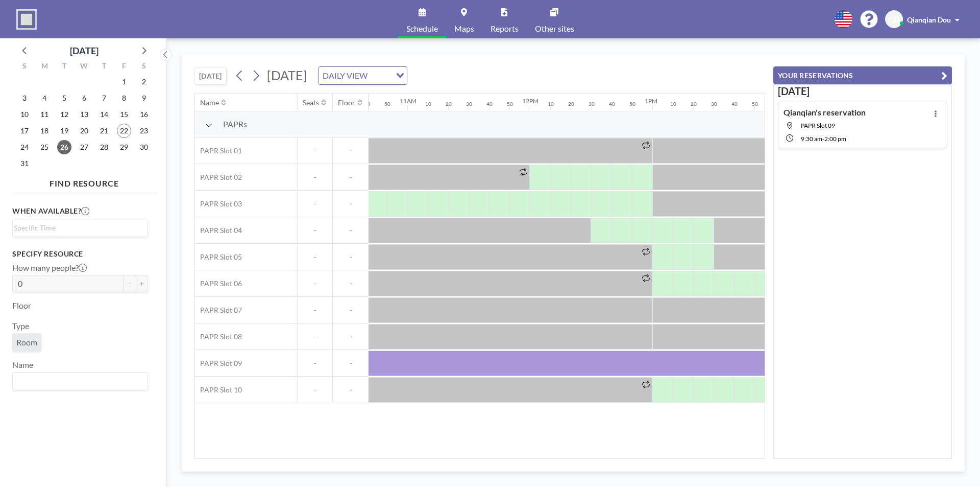 This screenshot has width=980, height=487. I want to click on span: Room, so click(26, 343).